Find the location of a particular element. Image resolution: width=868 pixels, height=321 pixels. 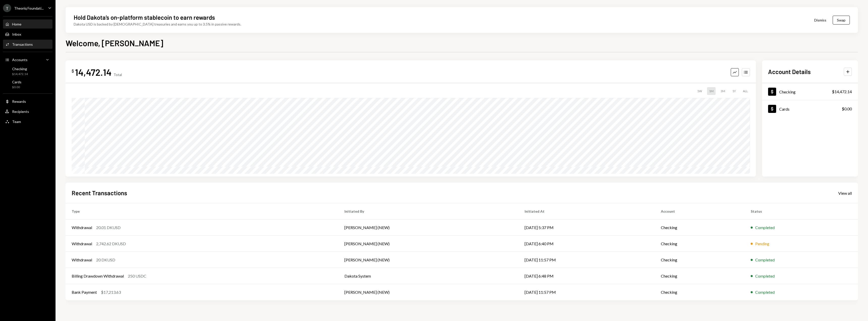

h2: Recent Transactions is located at coordinates (99, 192).